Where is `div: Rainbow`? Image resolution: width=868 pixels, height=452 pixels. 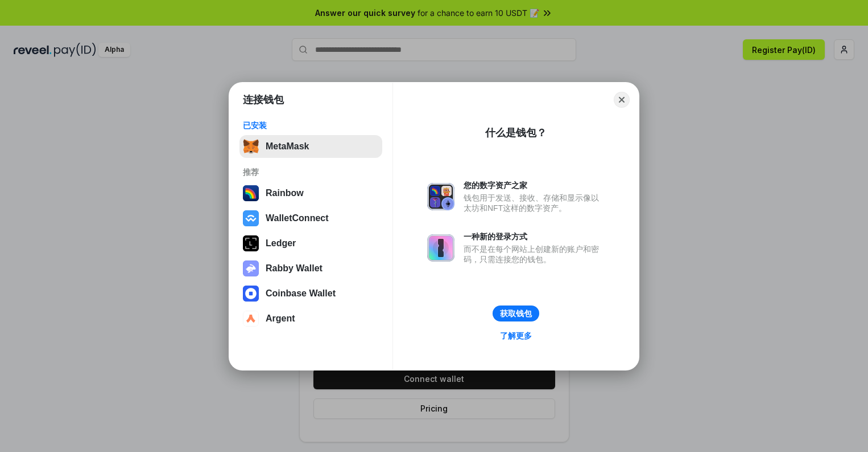
div: Rainbow is located at coordinates (284, 193).